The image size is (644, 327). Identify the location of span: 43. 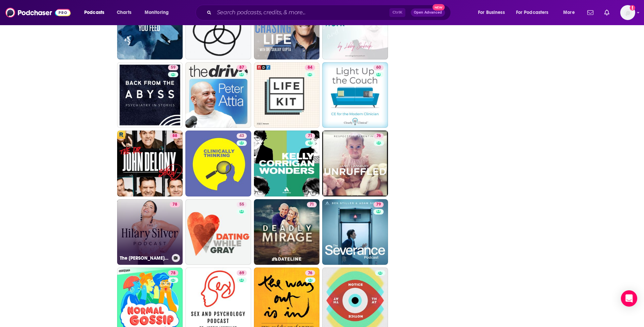
(242, 136).